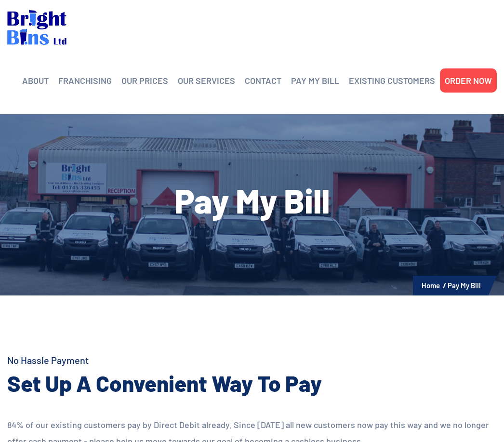 The width and height of the screenshot is (504, 442). I want to click on a: ORDER NOW, so click(469, 80).